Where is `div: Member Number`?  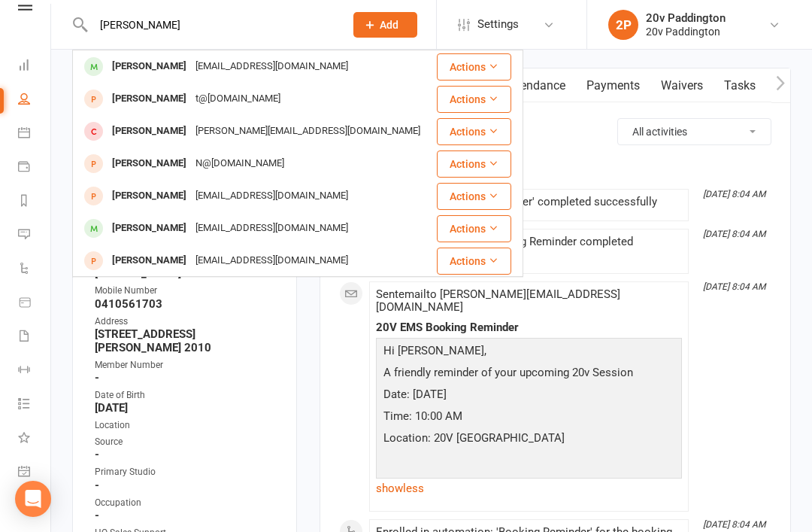 div: Member Number is located at coordinates (185, 365).